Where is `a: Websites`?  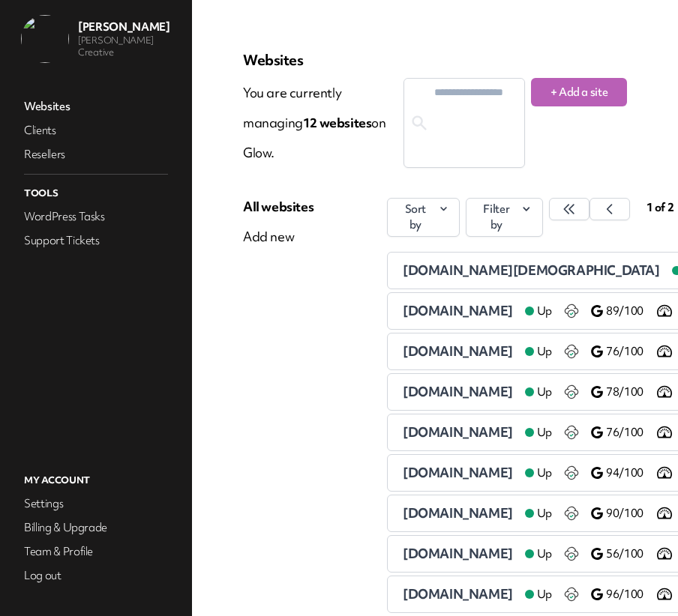
a: Websites is located at coordinates (96, 107).